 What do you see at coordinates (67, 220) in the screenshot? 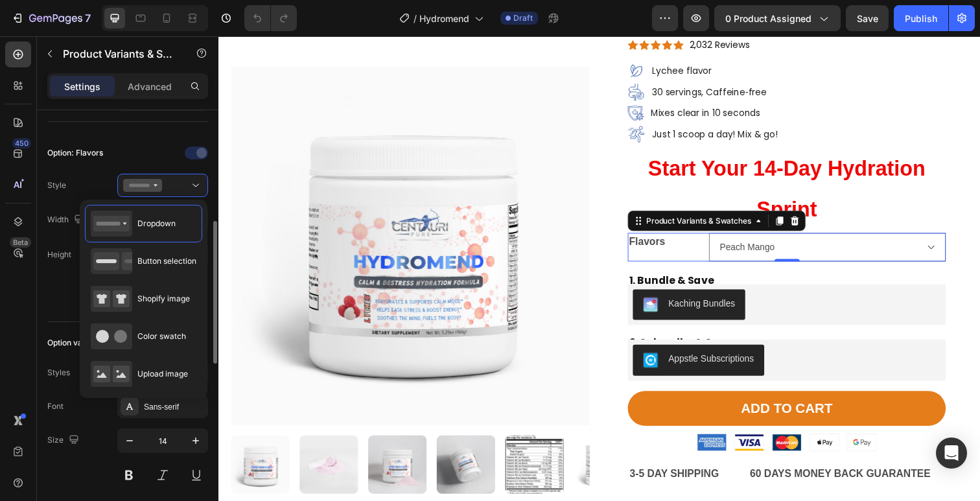
I see `div: Width` at bounding box center [67, 220].